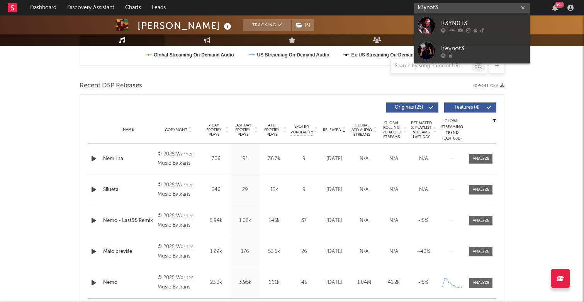 Image resolution: width=584 pixels, height=302 pixels. Describe the element at coordinates (472, 26) in the screenshot. I see `a: K3YN0T3` at that location.